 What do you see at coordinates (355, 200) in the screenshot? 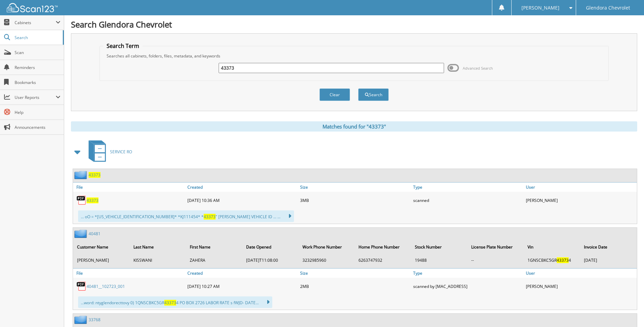
I see `div: 3MB` at bounding box center [355, 200].